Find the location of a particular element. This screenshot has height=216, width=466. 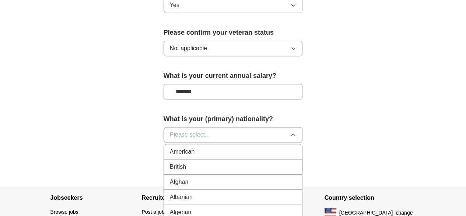

span: British is located at coordinates (178, 167).